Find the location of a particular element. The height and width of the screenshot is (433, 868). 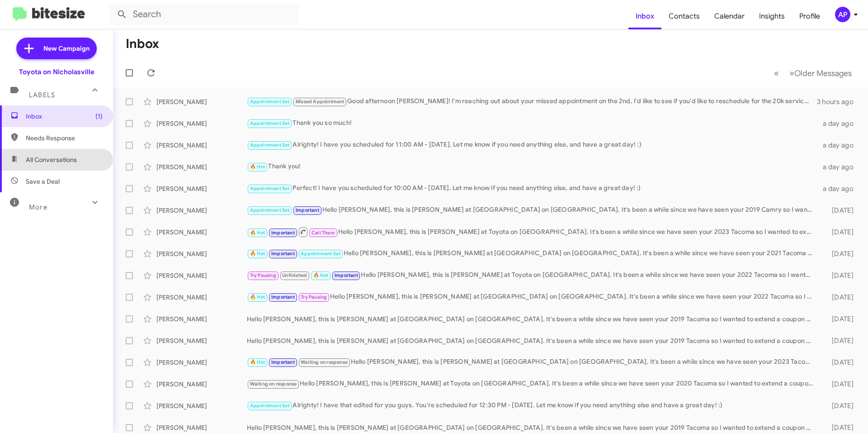

span: Contacts is located at coordinates (684, 16).